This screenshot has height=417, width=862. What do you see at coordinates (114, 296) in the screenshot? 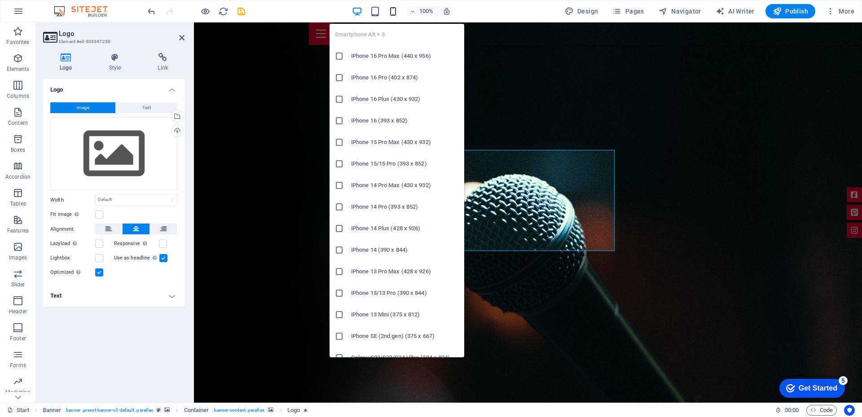
I see `h4: Text` at bounding box center [114, 296].